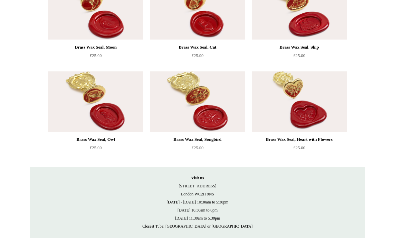 This screenshot has height=238, width=395. Describe the element at coordinates (299, 47) in the screenshot. I see `div: Brass Wax Seal, Ship` at that location.